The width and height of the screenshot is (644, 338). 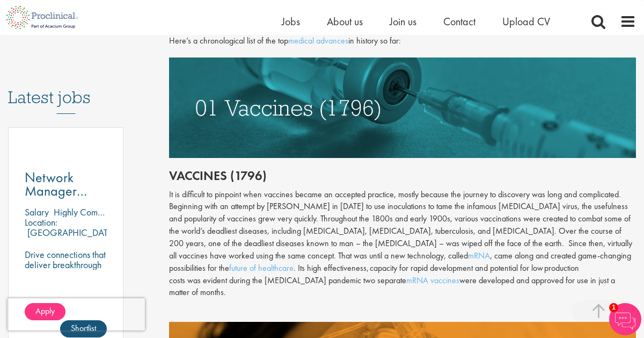 I want to click on div: It is difficult to pinpoint when vaccines became an accepted practice, mostly because the journey..., so click(x=403, y=244).